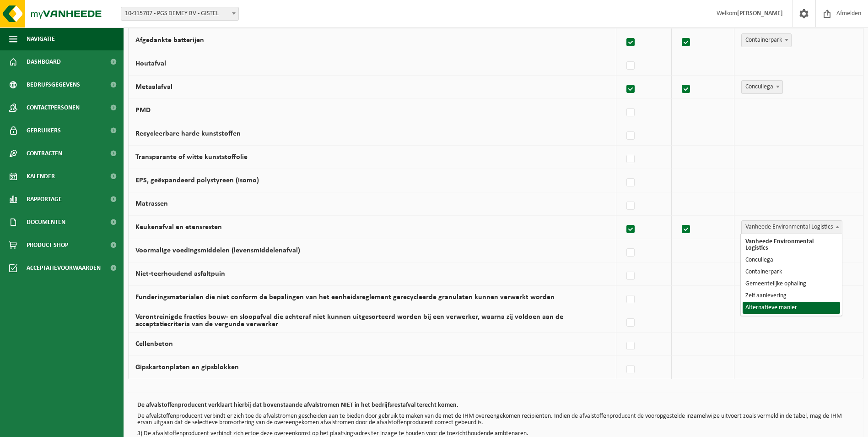  Describe the element at coordinates (791, 284) in the screenshot. I see `li: Gemeentelijke ophaling` at that location.